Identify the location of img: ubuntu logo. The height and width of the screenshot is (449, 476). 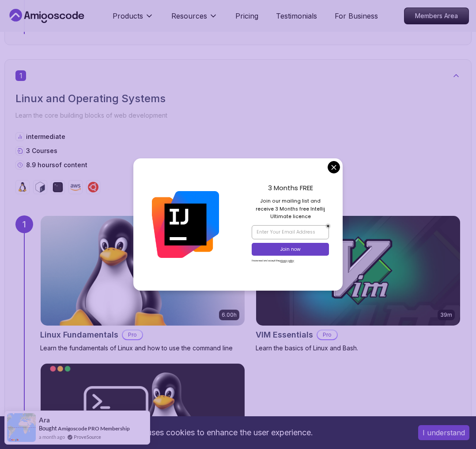
(93, 187).